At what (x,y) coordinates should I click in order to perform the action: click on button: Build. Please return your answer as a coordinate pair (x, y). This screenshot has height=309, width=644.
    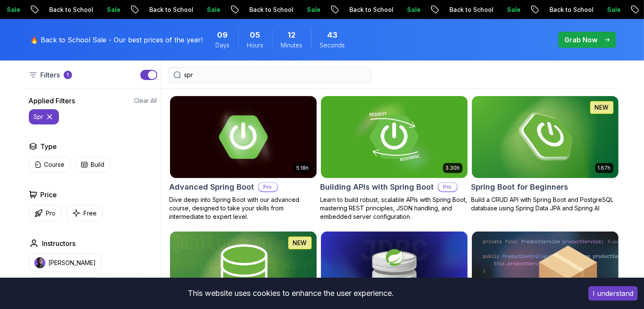
    Looking at the image, I should click on (93, 165).